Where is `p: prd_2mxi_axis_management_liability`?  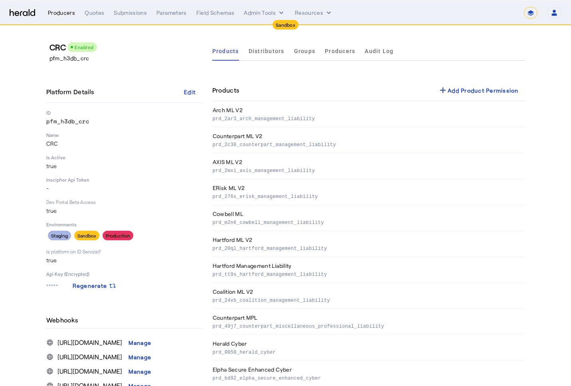
p: prd_2mxi_axis_management_liability is located at coordinates (367, 170).